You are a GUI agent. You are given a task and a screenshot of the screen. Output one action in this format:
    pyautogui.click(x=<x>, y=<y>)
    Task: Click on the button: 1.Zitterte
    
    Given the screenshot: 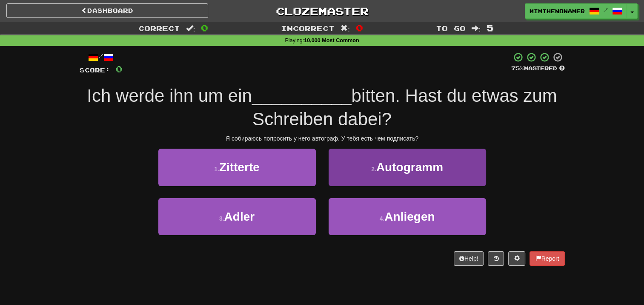 What is the action you would take?
    pyautogui.click(x=237, y=167)
    